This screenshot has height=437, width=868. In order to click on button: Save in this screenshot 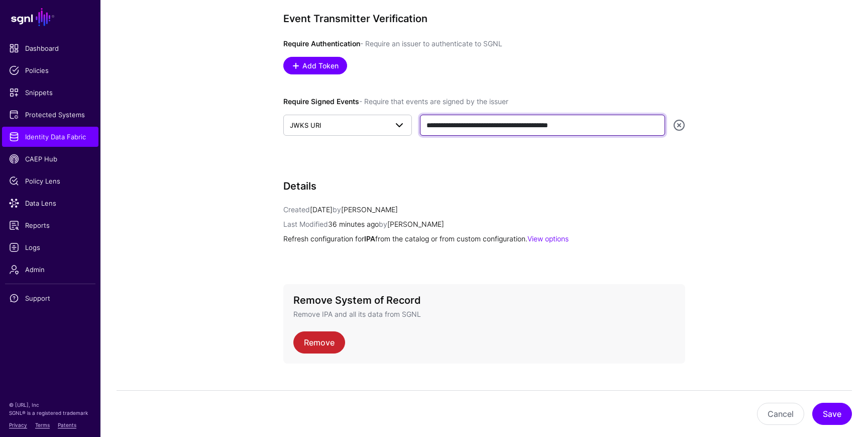, I will do `click(832, 414)`.